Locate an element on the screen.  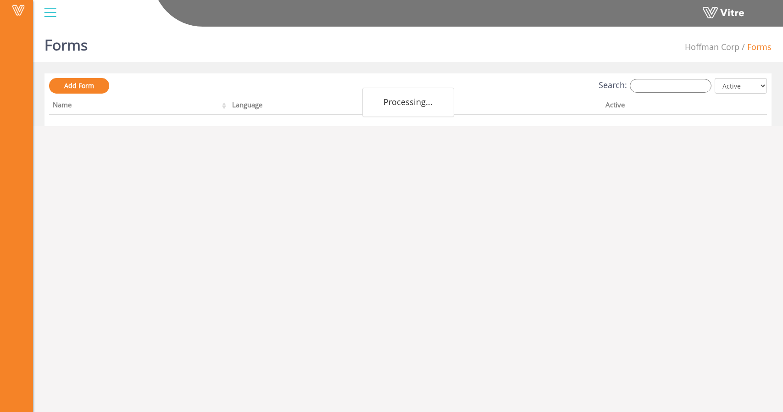
th: Active is located at coordinates (666, 106).